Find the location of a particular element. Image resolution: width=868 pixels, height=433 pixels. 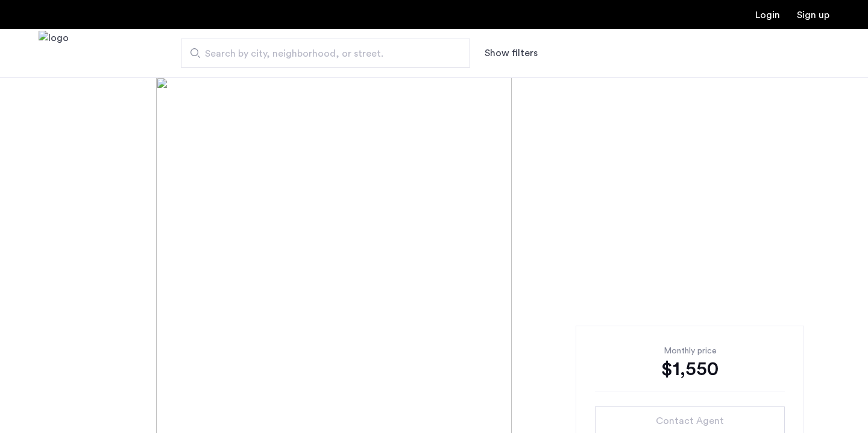

button: Show or hide filters is located at coordinates (511, 53).